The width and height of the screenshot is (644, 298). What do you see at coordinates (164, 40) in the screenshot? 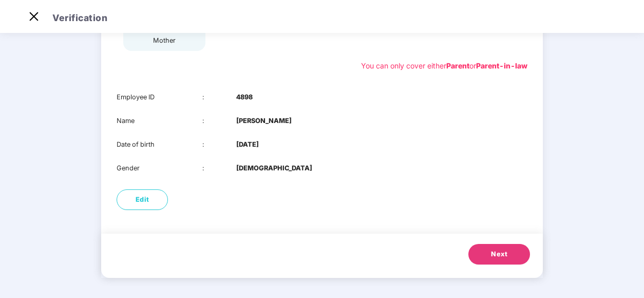
I see `div: mother` at bounding box center [164, 40].